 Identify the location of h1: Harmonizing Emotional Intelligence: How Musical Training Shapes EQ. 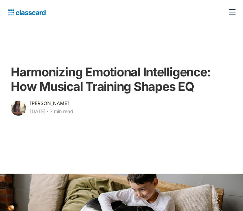
(116, 79).